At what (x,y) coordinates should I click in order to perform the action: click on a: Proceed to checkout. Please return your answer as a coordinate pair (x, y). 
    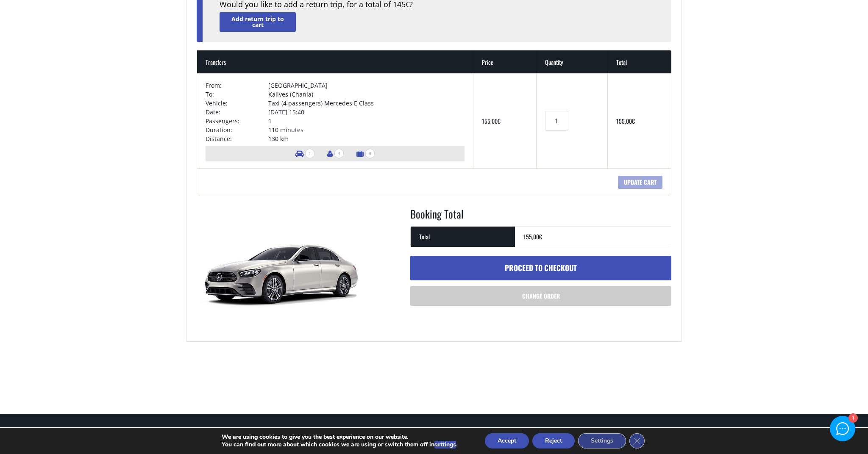
    Looking at the image, I should click on (541, 268).